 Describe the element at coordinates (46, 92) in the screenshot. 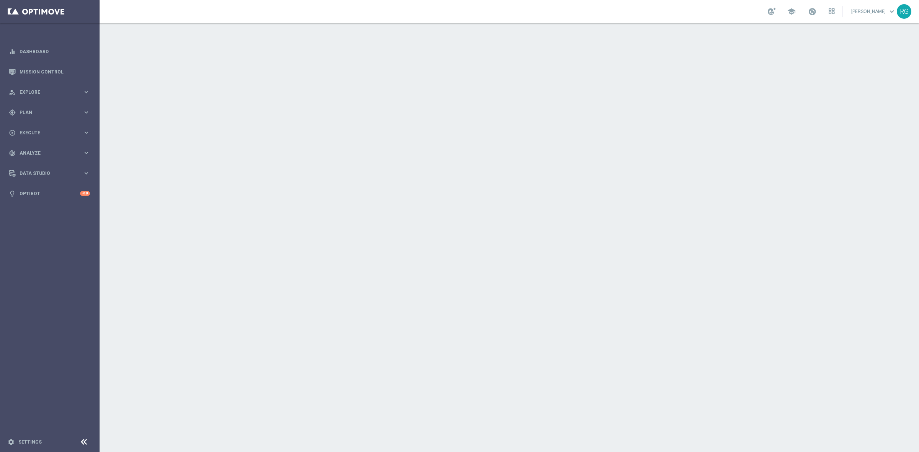

I see `div: Explore` at that location.